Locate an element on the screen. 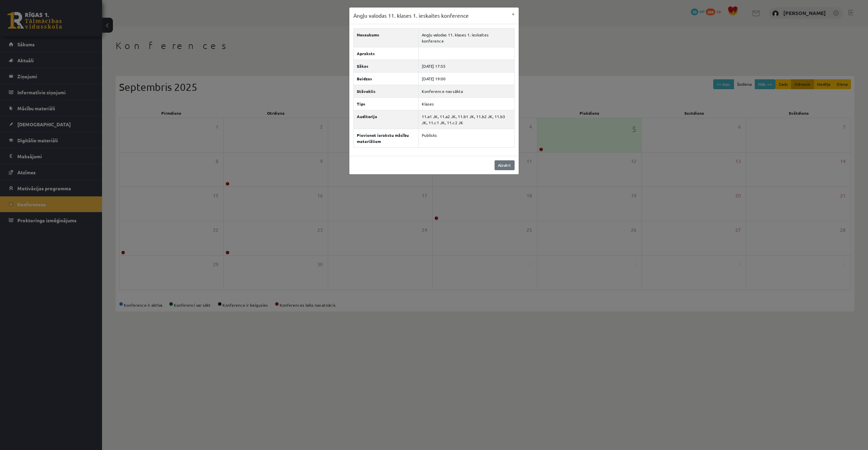 This screenshot has height=450, width=868. th: Stāvoklis is located at coordinates (386, 91).